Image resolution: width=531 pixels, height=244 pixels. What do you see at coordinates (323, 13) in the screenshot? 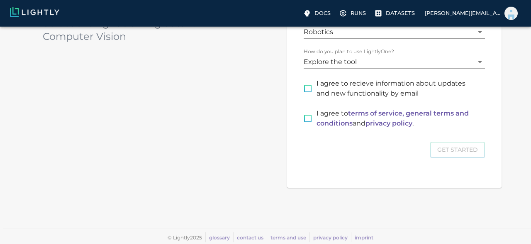
I see `p: Docs` at bounding box center [323, 13].